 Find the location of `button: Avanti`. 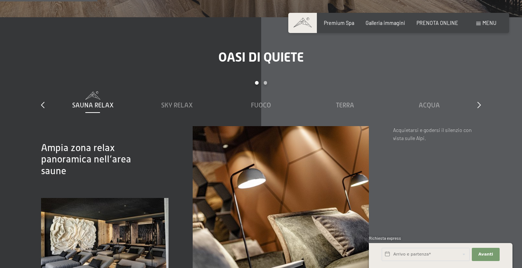

button: Avanti is located at coordinates (486, 254).